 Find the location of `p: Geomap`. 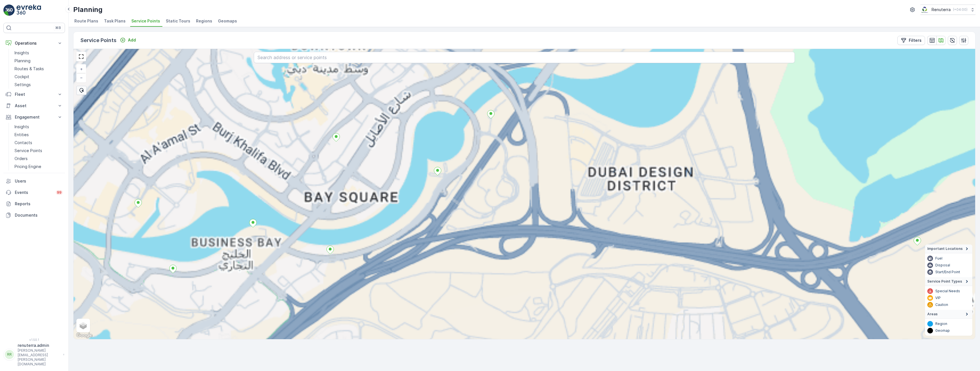

p: Geomap is located at coordinates (942, 331).